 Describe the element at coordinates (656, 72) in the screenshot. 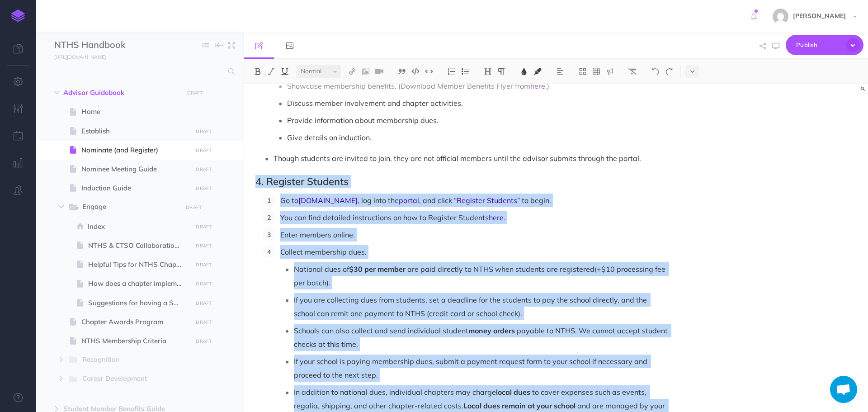

I see `img: Undo` at that location.